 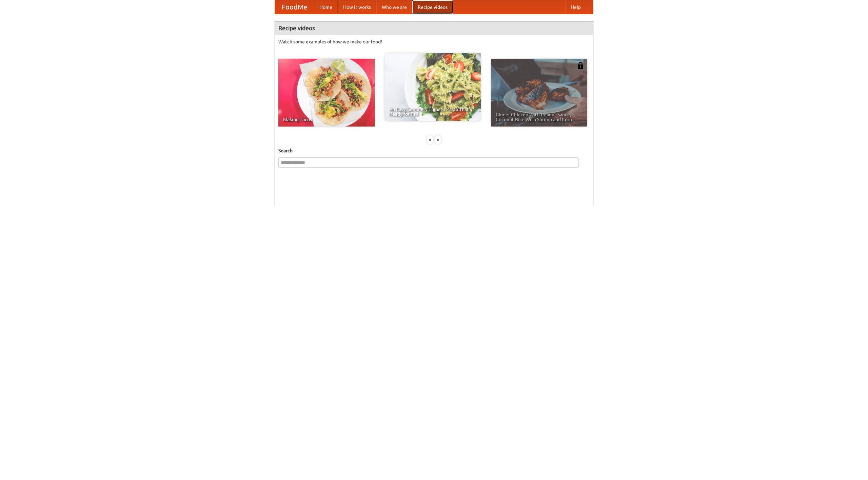 I want to click on a: Home, so click(x=326, y=7).